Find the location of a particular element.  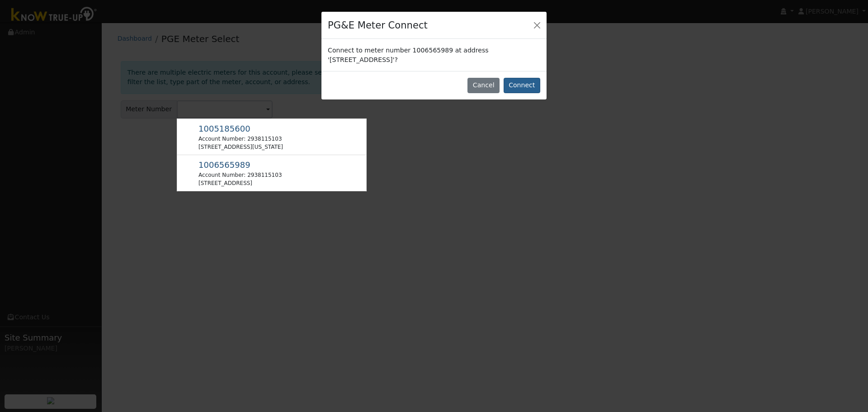

span: 1006565989 is located at coordinates (224, 165).